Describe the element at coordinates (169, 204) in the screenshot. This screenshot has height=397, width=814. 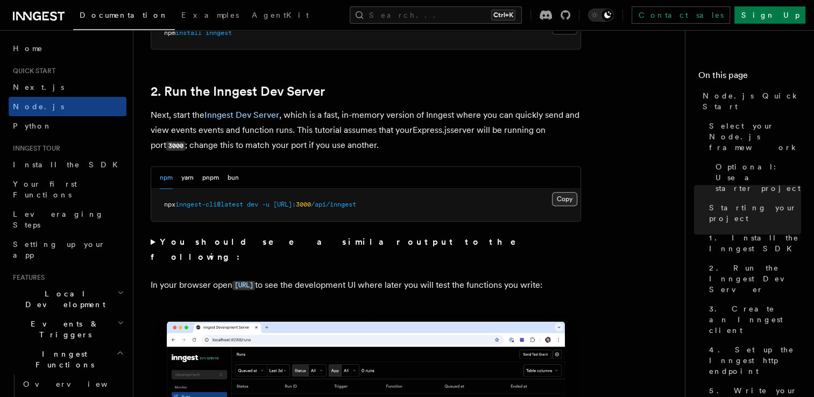
I see `span: npx` at that location.